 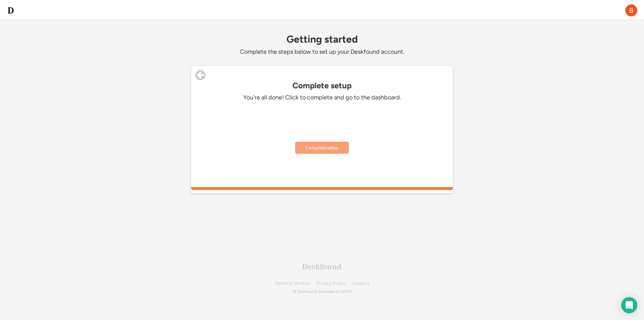 I want to click on div: Deskfound, so click(x=322, y=266).